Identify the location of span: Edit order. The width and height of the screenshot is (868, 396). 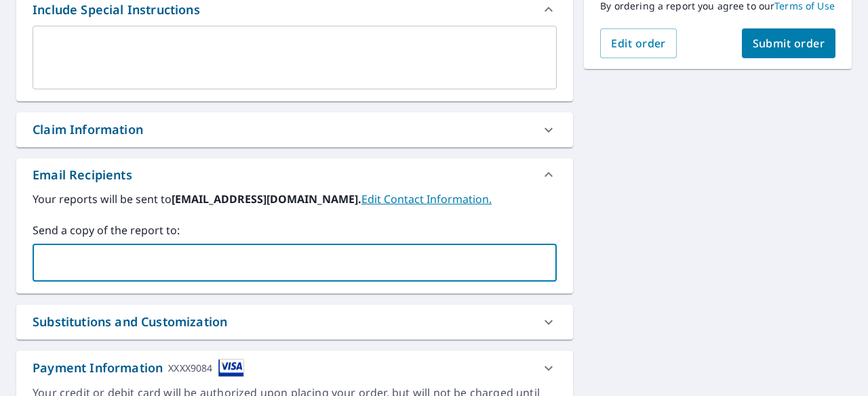
(638, 43).